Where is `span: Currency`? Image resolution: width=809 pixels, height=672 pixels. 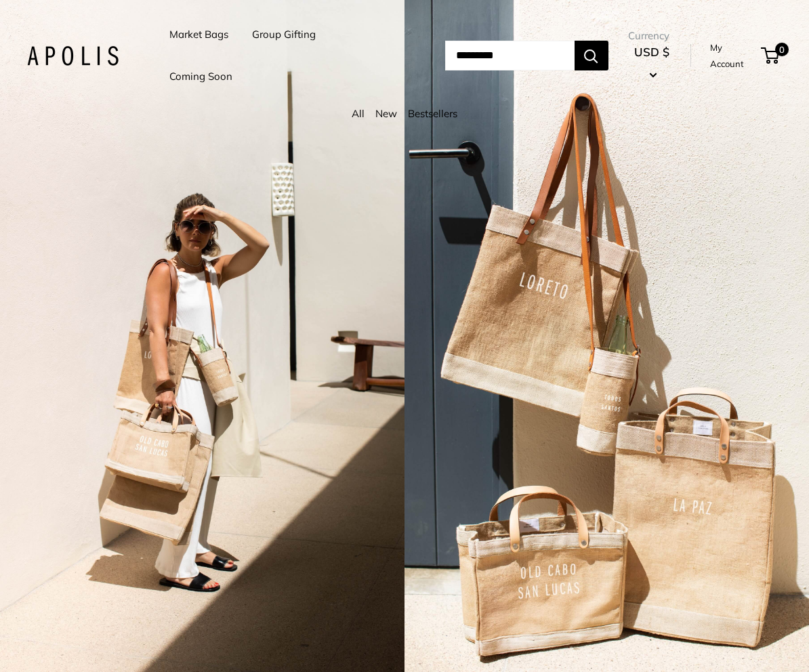 span: Currency is located at coordinates (652, 36).